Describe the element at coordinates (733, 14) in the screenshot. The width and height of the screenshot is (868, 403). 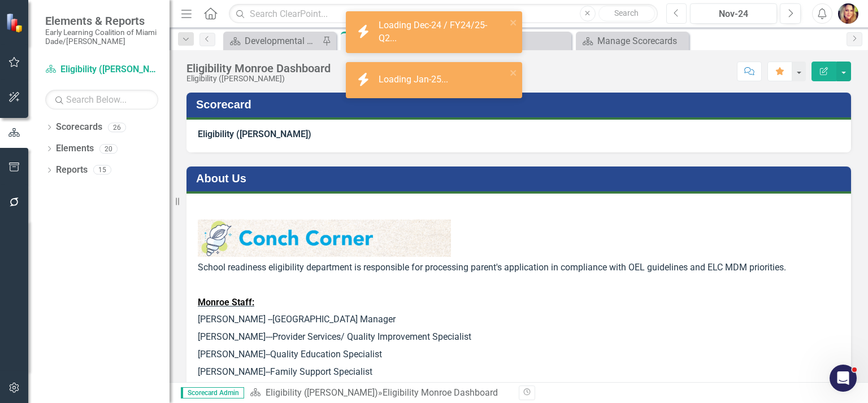
I see `button: Nov-24` at that location.